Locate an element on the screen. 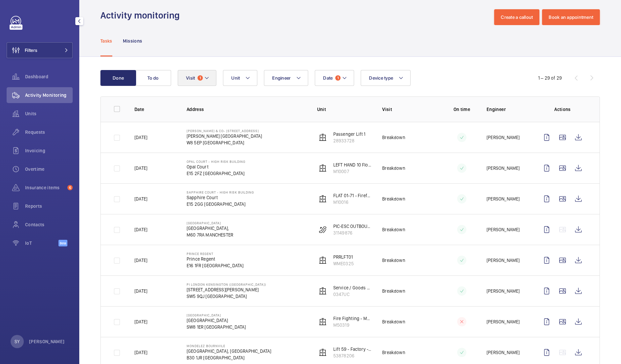 This screenshot has width=621, height=364. p: LEFT HAND 10 Floors Machine Roomless is located at coordinates (352, 165).